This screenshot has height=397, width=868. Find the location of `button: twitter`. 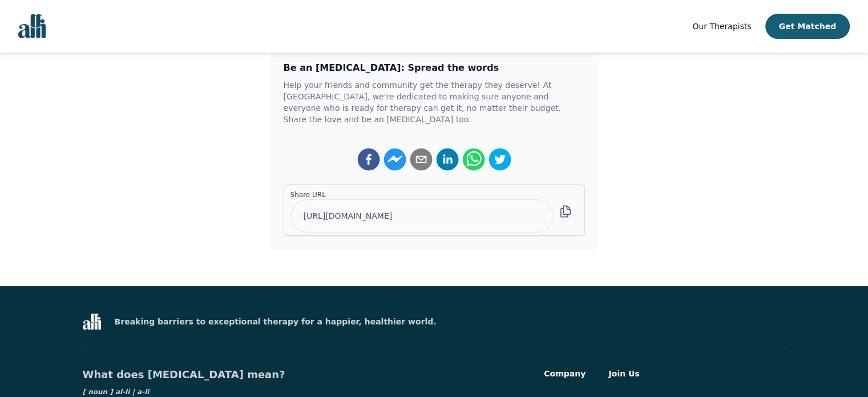

button: twitter is located at coordinates (500, 159).